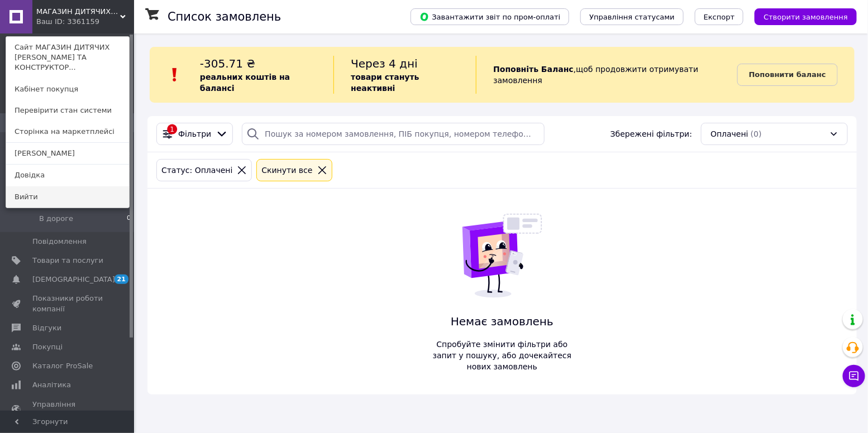 This screenshot has width=868, height=433. What do you see at coordinates (805, 17) in the screenshot?
I see `span: Створити замовлення` at bounding box center [805, 17].